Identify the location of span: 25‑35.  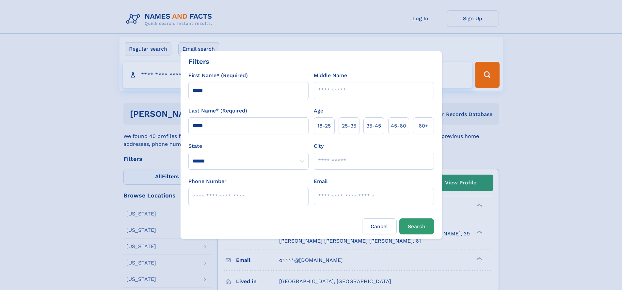
(349, 126).